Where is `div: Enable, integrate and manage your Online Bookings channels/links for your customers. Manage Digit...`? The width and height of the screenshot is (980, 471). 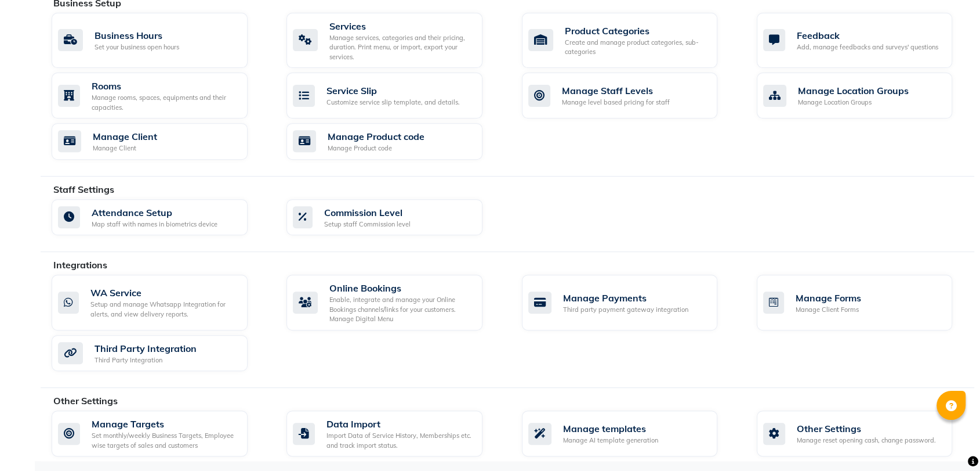 div: Enable, integrate and manage your Online Bookings channels/links for your customers. Manage Digit... is located at coordinates (402, 309).